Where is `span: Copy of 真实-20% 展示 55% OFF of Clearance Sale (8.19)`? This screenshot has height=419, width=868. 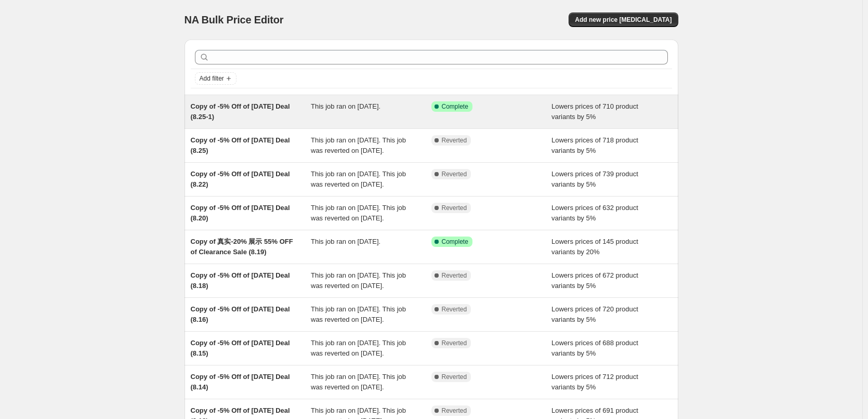
span: Copy of 真实-20% 展示 55% OFF of Clearance Sale (8.19) is located at coordinates (242, 246).